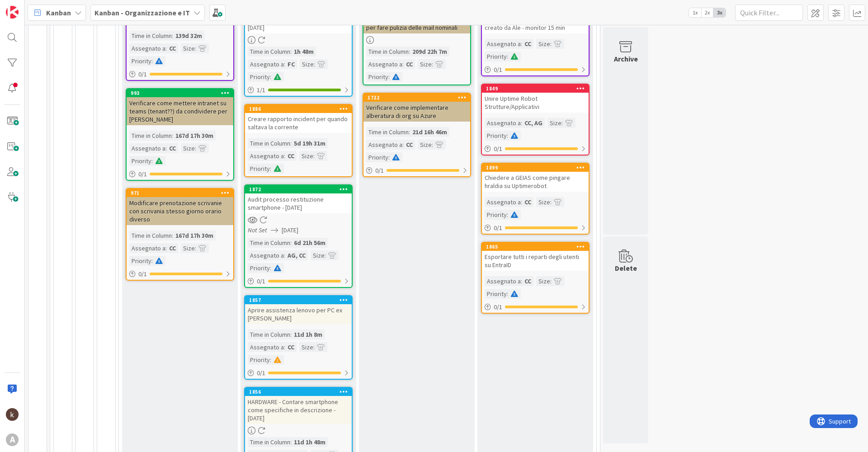  What do you see at coordinates (535, 89) in the screenshot?
I see `div: 1849` at bounding box center [535, 89].